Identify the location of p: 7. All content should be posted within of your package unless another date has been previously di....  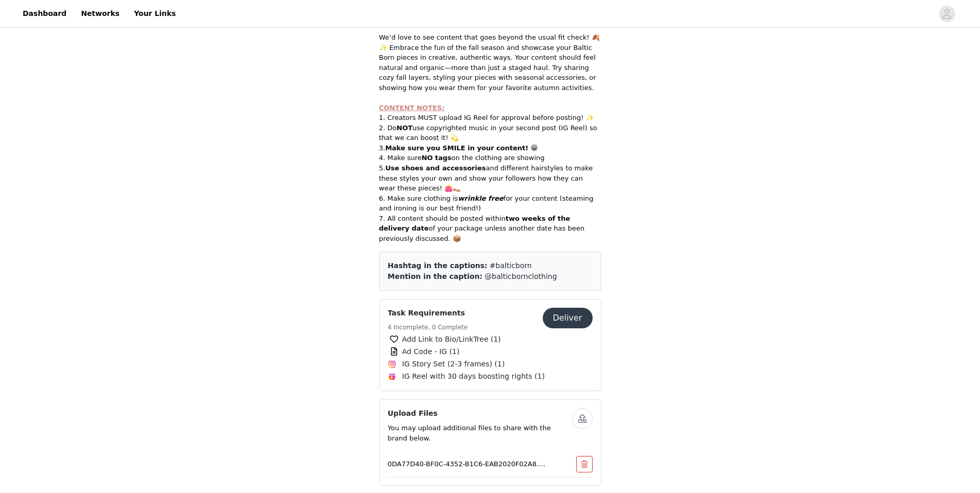
(491, 229).